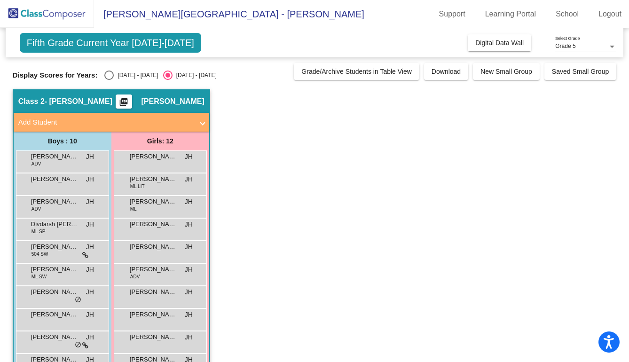 The image size is (629, 362). Describe the element at coordinates (446, 71) in the screenshot. I see `span: Download` at that location.